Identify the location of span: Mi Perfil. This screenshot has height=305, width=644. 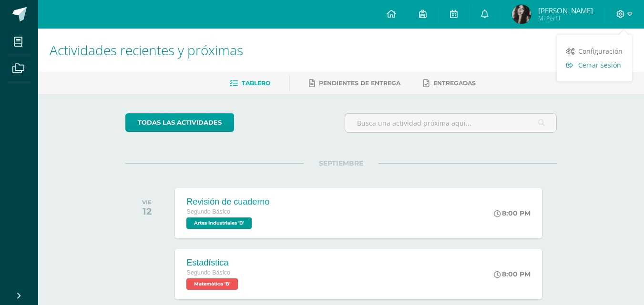
(566, 18).